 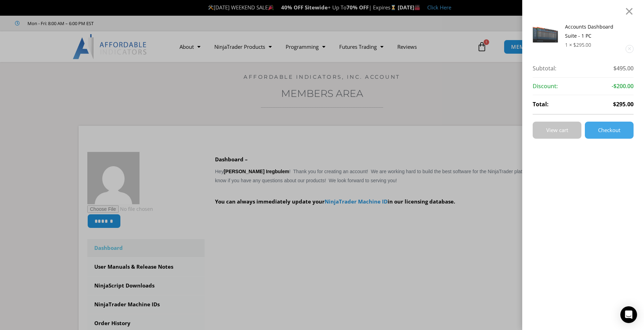 I want to click on a: Checkout, so click(x=610, y=130).